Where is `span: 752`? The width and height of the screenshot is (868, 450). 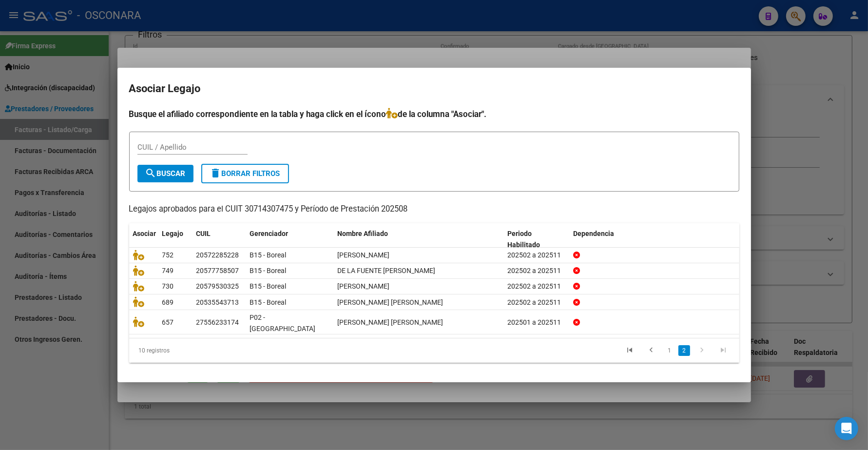
span: 752 is located at coordinates (168, 255).